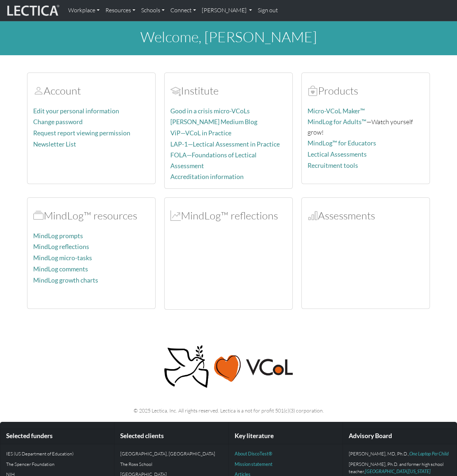  What do you see at coordinates (153, 10) in the screenshot?
I see `a: Schools` at bounding box center [153, 10].